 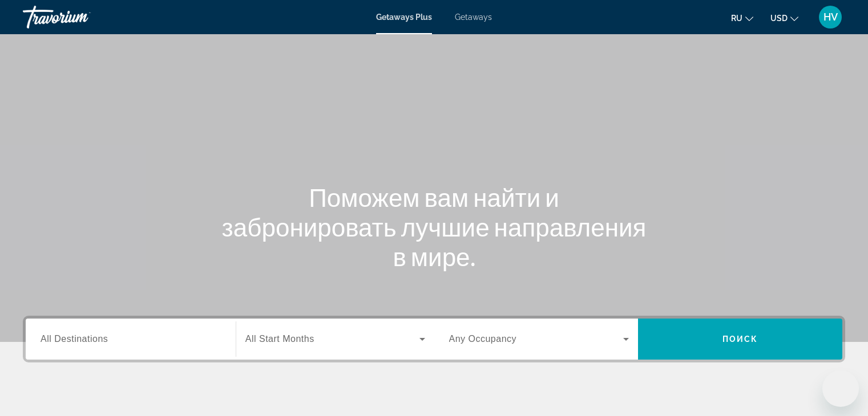 I want to click on a: Getaways, so click(x=473, y=17).